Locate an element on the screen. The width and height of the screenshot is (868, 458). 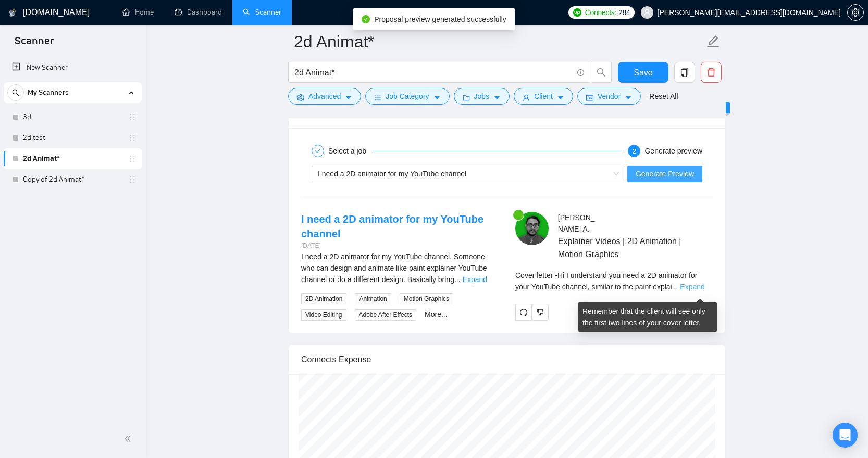
span: Vendor is located at coordinates (609, 96).